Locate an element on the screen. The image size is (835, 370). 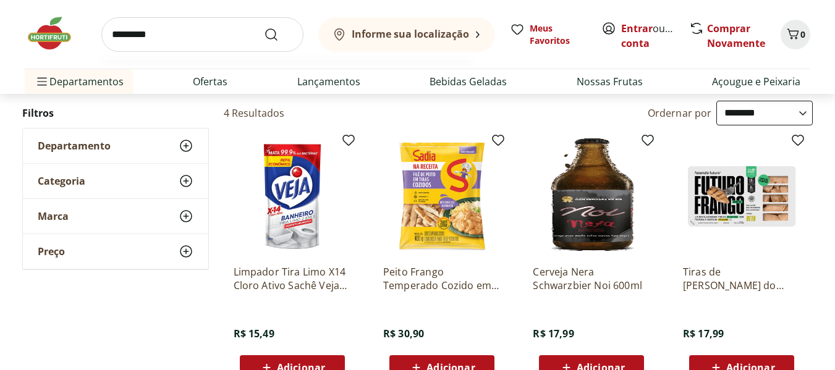
button: Preço is located at coordinates (116, 252).